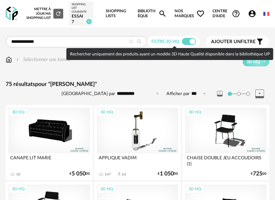 This screenshot has width=275, height=200. What do you see at coordinates (45, 13) in the screenshot?
I see `div: Mettre à jour ma Shopping List` at bounding box center [45, 13].